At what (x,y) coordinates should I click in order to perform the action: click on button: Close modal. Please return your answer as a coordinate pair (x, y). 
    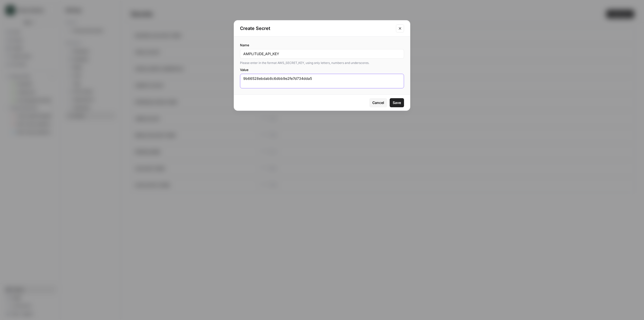
    Looking at the image, I should click on (400, 28).